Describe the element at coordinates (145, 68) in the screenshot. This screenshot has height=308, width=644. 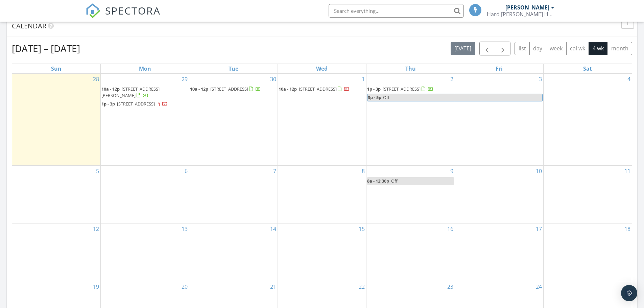
I see `a: Monday` at that location.